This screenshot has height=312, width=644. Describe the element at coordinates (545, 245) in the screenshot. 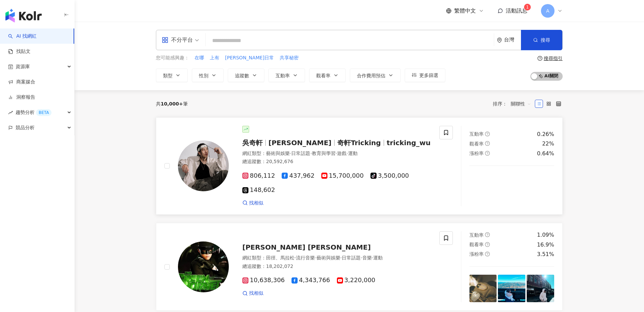

I see `div: 16.9%` at that location.